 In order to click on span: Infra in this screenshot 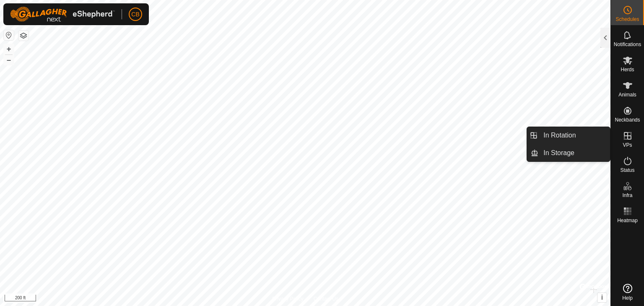, I will do `click(627, 195)`.